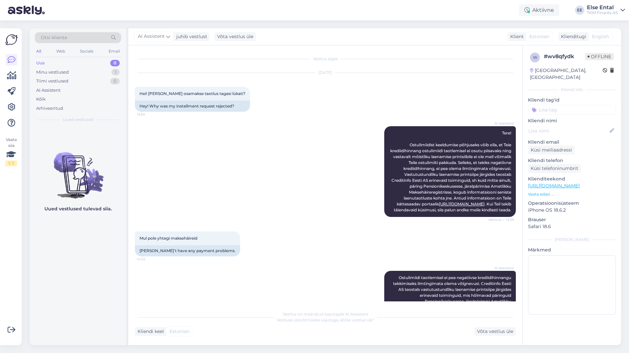 The image size is (629, 353). I want to click on span: 13:59, so click(149, 115).